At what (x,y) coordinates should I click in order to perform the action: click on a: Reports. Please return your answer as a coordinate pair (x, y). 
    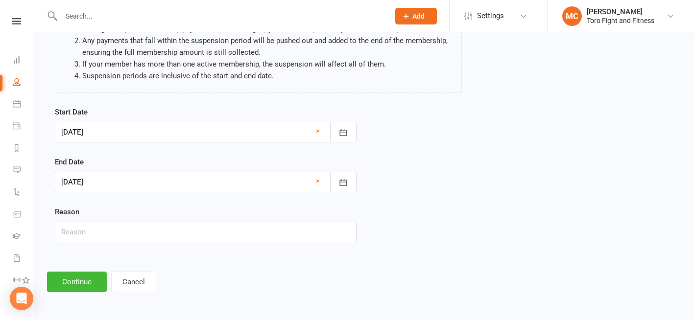
    Looking at the image, I should click on (23, 149).